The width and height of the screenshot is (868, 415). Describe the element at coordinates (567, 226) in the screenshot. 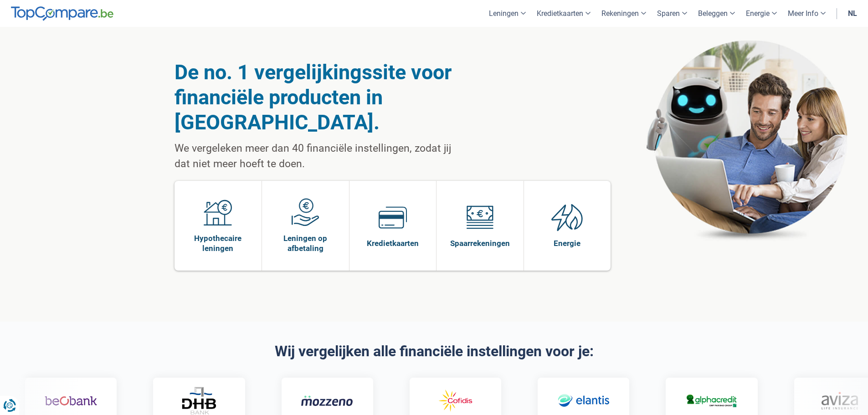

I see `a: Energie Energie` at that location.